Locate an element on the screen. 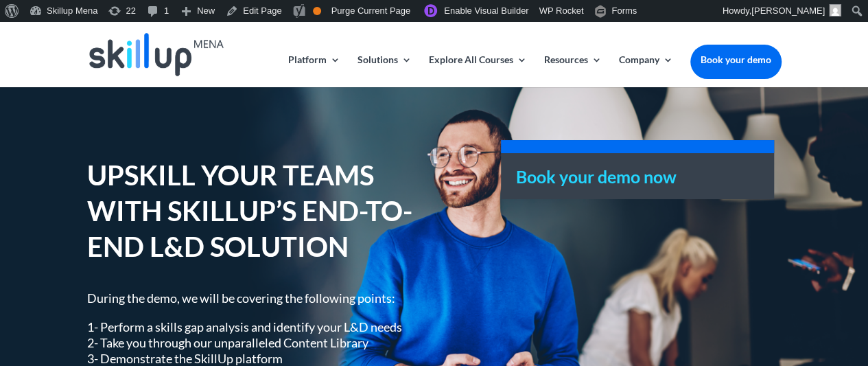 The height and width of the screenshot is (366, 868). a: Solutions is located at coordinates (385, 71).